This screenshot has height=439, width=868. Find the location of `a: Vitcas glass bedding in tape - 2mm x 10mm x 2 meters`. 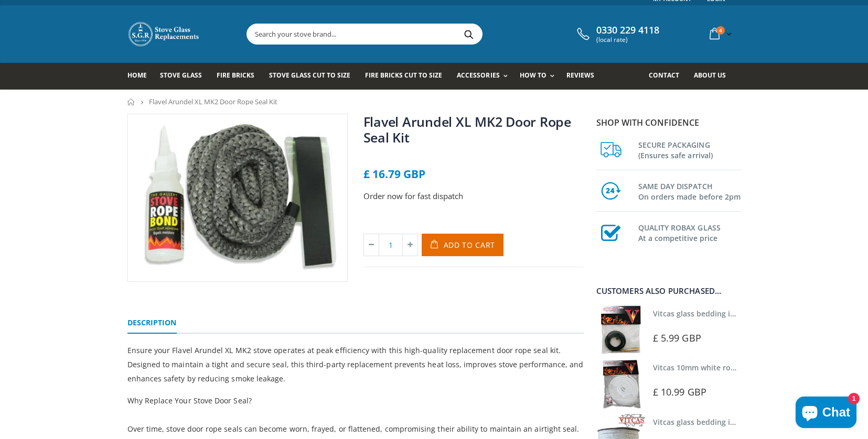

a: Vitcas glass bedding in tape - 2mm x 10mm x 2 meters is located at coordinates (750, 314).